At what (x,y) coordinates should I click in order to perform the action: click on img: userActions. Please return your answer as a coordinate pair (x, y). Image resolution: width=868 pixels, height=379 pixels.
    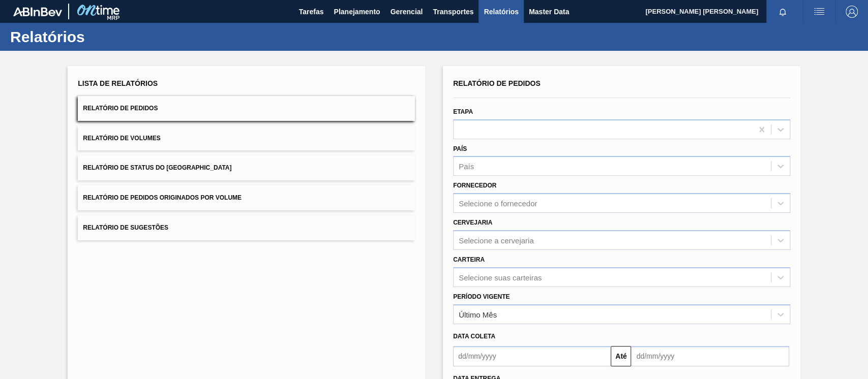
    Looking at the image, I should click on (819, 12).